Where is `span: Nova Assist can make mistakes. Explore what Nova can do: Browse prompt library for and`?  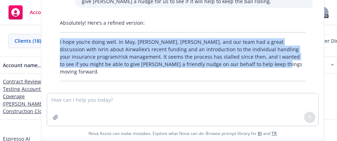 span: Nova Assist can make mistakes. Explore what Nova can do: Browse prompt library for and is located at coordinates (182, 133).